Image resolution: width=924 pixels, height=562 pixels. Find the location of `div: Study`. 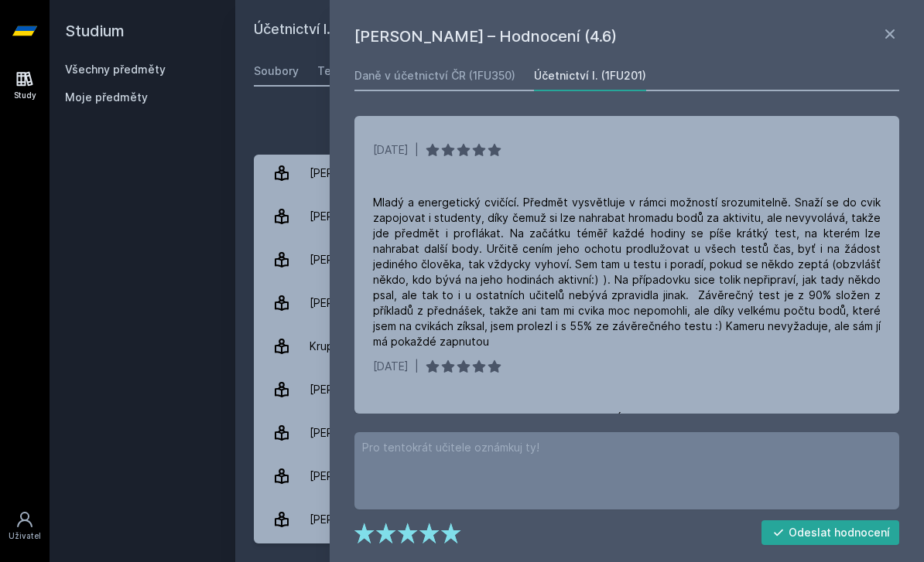

div: Study is located at coordinates (25, 95).